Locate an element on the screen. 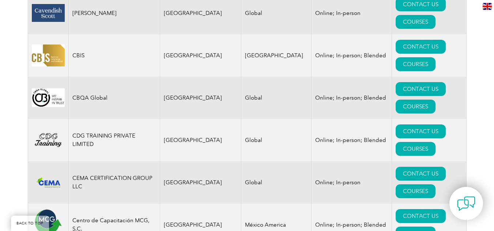 This screenshot has height=231, width=494. td: CBIS is located at coordinates (114, 56).